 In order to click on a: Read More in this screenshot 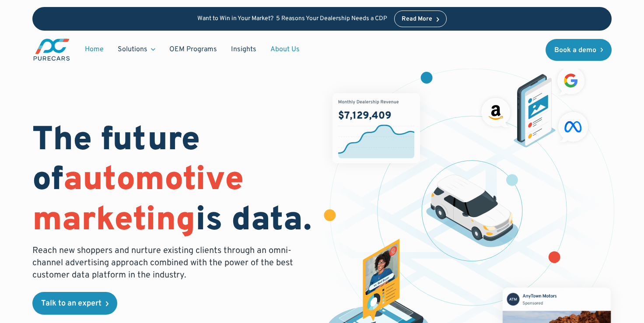, I will do `click(421, 19)`.